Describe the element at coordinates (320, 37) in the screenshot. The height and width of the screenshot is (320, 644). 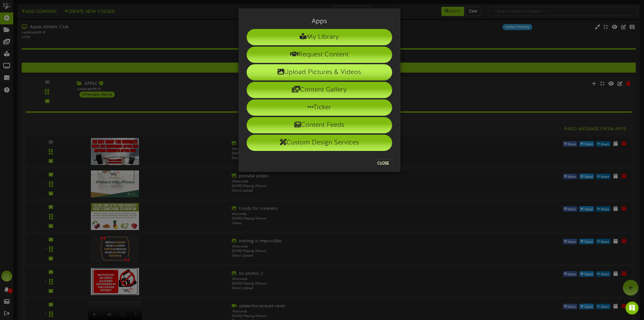
I see `li: My Library` at that location.